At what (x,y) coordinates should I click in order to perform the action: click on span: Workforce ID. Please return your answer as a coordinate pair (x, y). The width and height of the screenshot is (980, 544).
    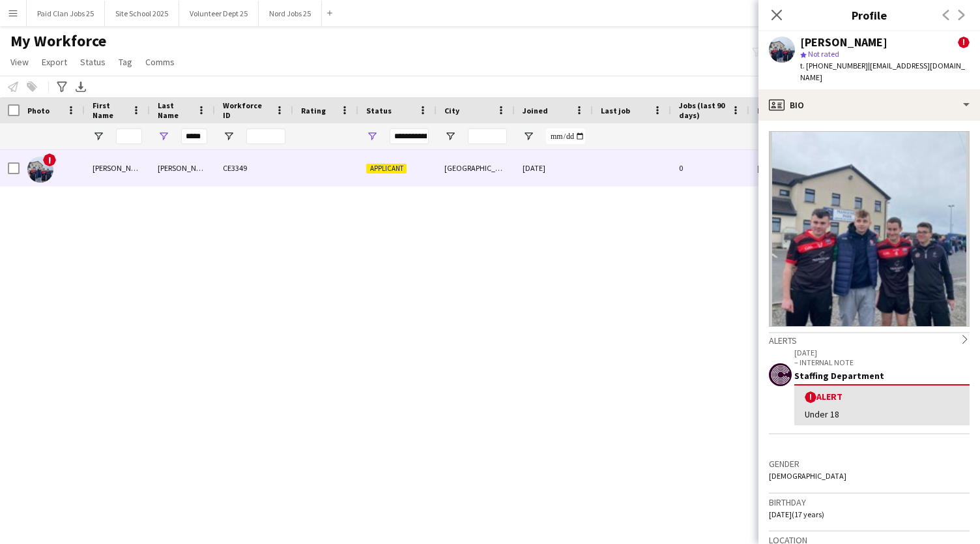
    Looking at the image, I should click on (246, 110).